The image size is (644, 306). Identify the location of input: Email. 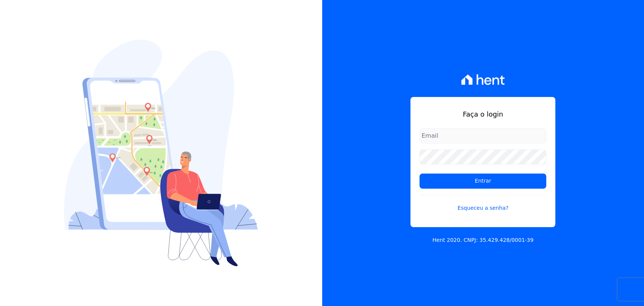
(483, 136).